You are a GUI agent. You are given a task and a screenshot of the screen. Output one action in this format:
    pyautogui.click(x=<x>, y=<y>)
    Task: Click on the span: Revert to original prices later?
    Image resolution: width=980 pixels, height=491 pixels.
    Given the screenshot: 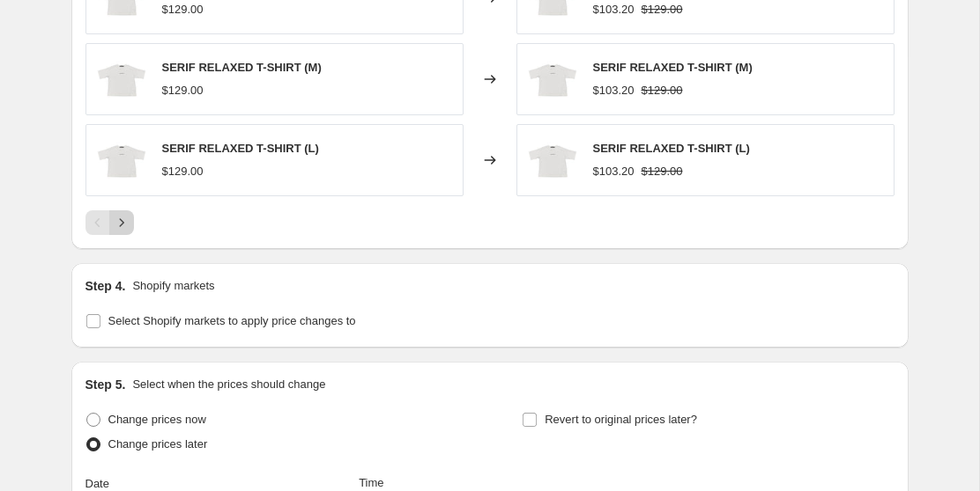 What is the action you would take?
    pyautogui.click(x=621, y=419)
    